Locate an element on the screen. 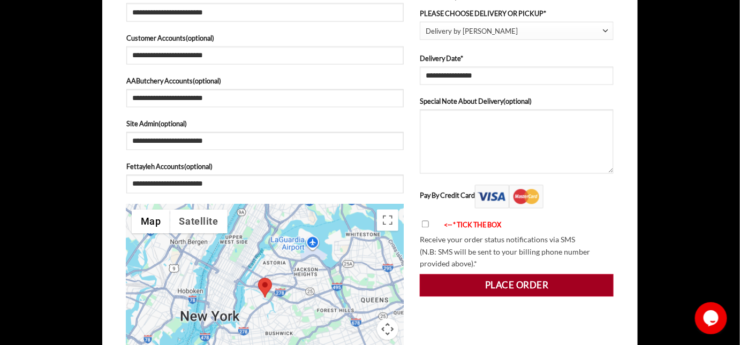 The image size is (740, 345). label: Pay By Credit Card is located at coordinates (481, 196).